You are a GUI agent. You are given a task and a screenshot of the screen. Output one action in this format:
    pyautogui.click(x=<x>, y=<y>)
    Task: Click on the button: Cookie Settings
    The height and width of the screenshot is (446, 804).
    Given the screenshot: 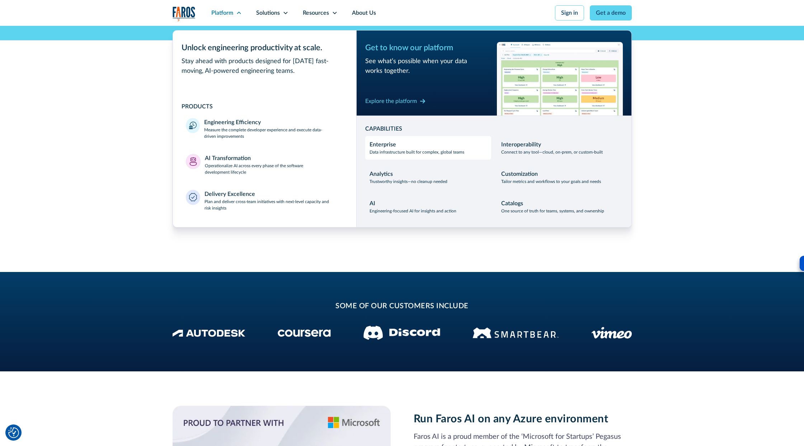 What is the action you would take?
    pyautogui.click(x=14, y=433)
    